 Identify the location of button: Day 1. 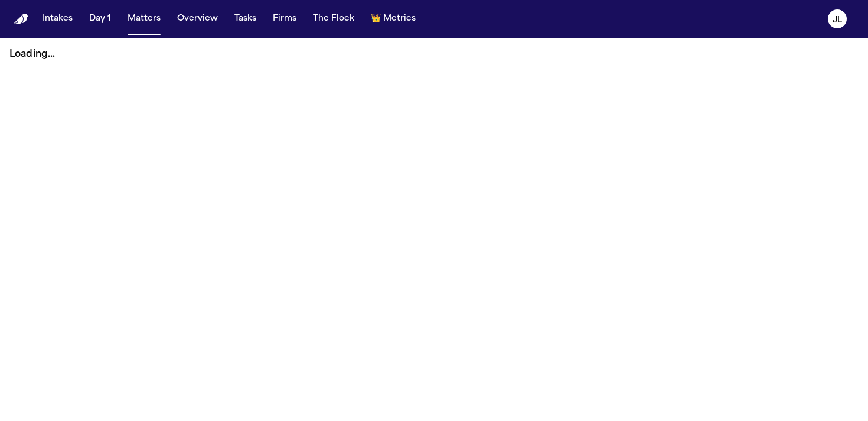
(100, 19).